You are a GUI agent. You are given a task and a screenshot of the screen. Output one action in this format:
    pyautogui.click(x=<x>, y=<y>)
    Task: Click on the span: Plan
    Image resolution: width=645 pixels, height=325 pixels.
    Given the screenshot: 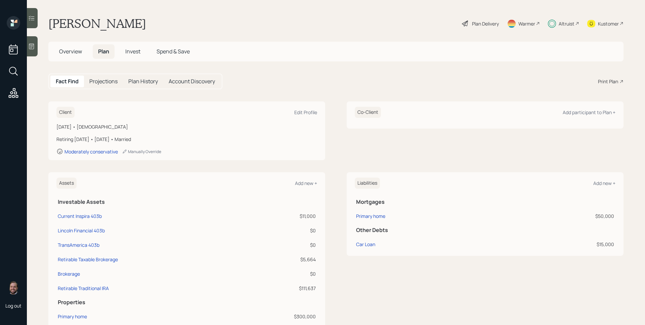 What is the action you would take?
    pyautogui.click(x=103, y=51)
    